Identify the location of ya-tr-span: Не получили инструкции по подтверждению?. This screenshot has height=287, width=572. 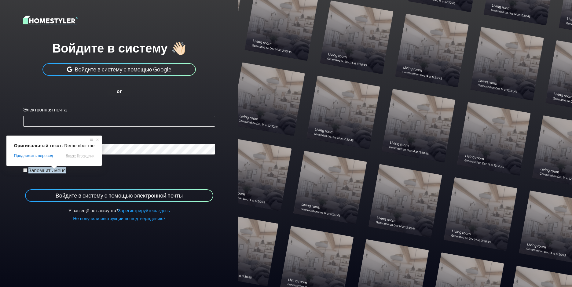
(119, 219).